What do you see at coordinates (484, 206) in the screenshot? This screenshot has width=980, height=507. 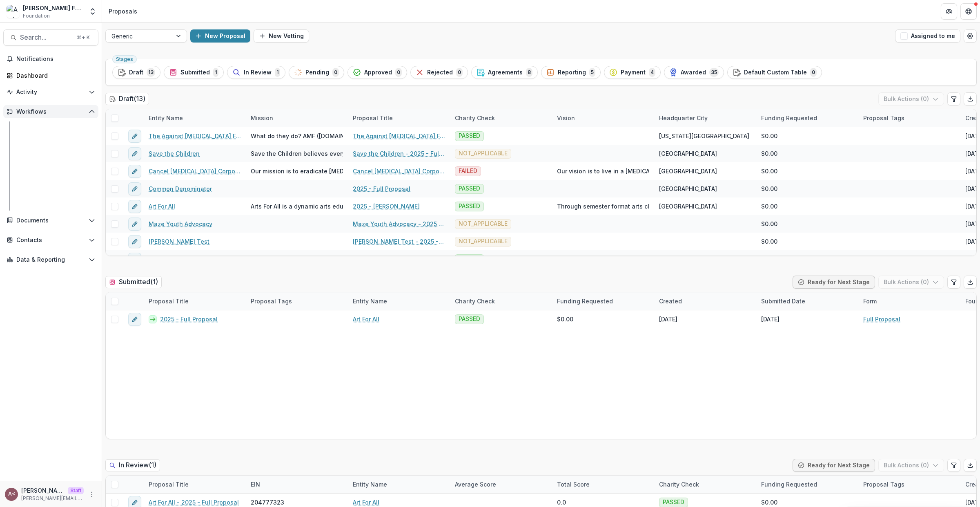 I see `span: Arts For All is a dynamic arts education program developed to be affordable for all. We provide q...` at bounding box center [484, 206].